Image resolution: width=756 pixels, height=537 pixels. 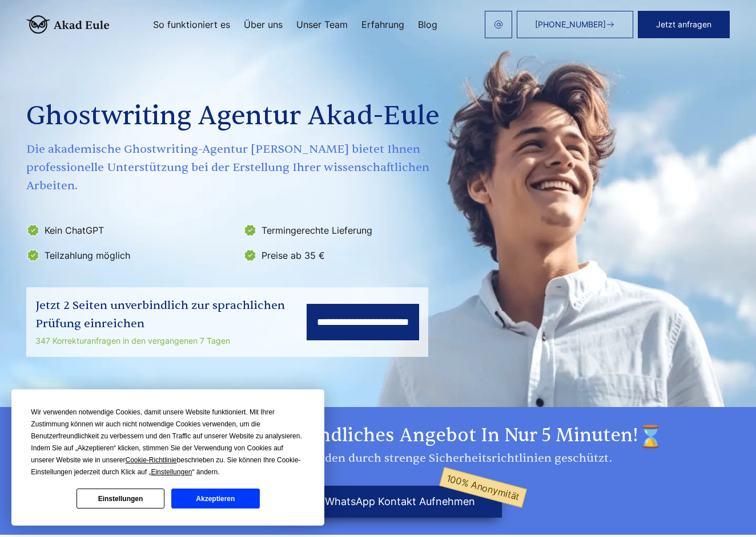 What do you see at coordinates (427, 25) in the screenshot?
I see `a: Blog` at bounding box center [427, 25].